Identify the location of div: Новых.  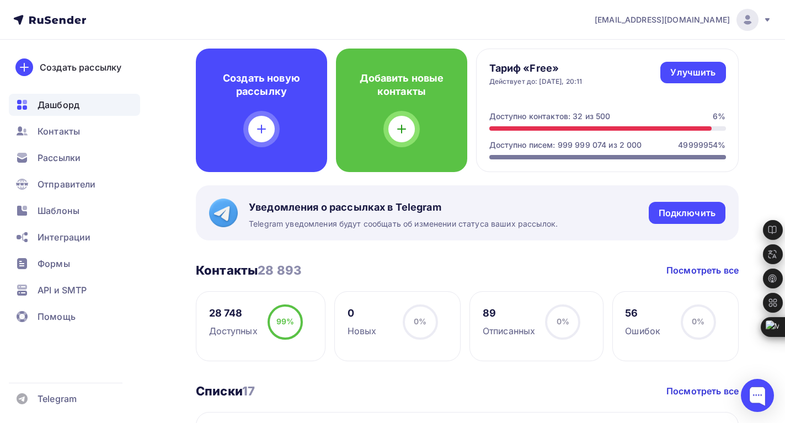
(362, 331).